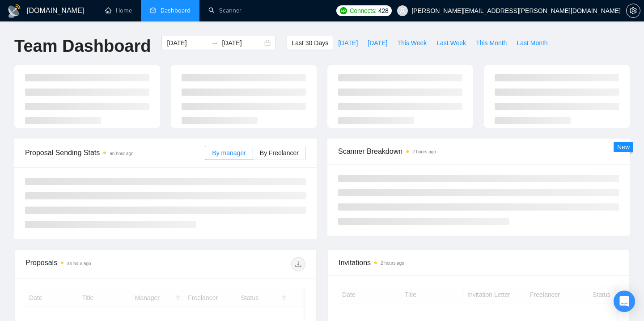 This screenshot has height=321, width=644. I want to click on span: swap-right, so click(215, 43).